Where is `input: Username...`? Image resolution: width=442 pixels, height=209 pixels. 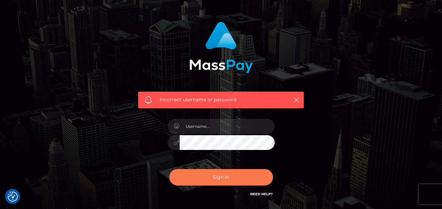
input: Username... is located at coordinates (227, 126).